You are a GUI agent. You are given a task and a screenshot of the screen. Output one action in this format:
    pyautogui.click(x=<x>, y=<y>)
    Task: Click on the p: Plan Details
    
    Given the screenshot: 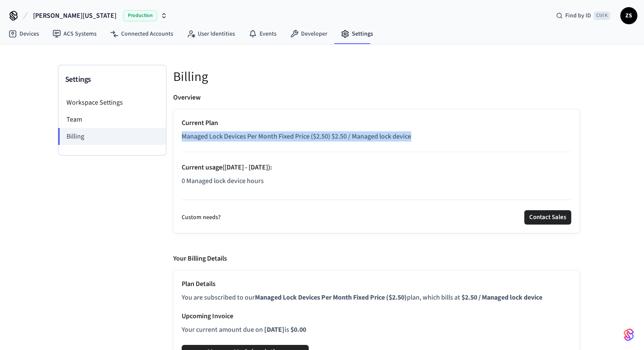 What is the action you would take?
    pyautogui.click(x=376, y=284)
    